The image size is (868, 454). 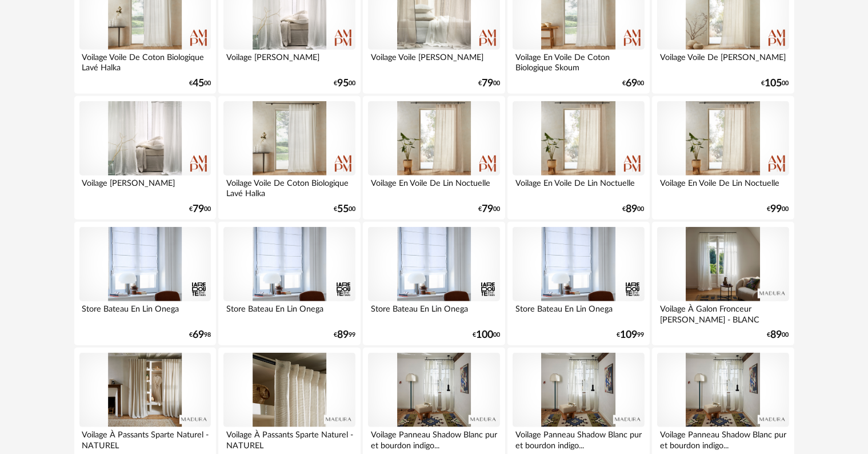 I want to click on span: 109, so click(x=629, y=335).